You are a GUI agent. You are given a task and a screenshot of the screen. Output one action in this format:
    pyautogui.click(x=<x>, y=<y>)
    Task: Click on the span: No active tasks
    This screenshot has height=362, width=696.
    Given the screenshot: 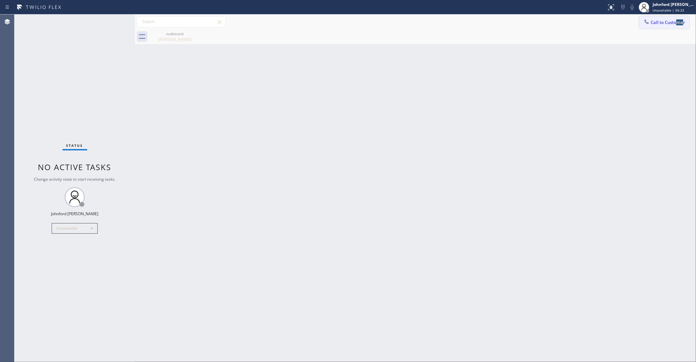 What is the action you would take?
    pyautogui.click(x=75, y=167)
    